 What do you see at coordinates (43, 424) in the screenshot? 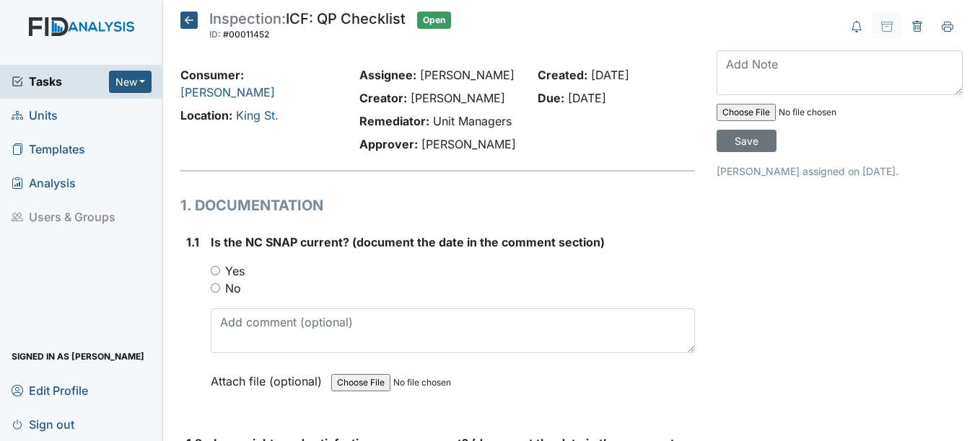
I see `span: Sign out` at bounding box center [43, 424].